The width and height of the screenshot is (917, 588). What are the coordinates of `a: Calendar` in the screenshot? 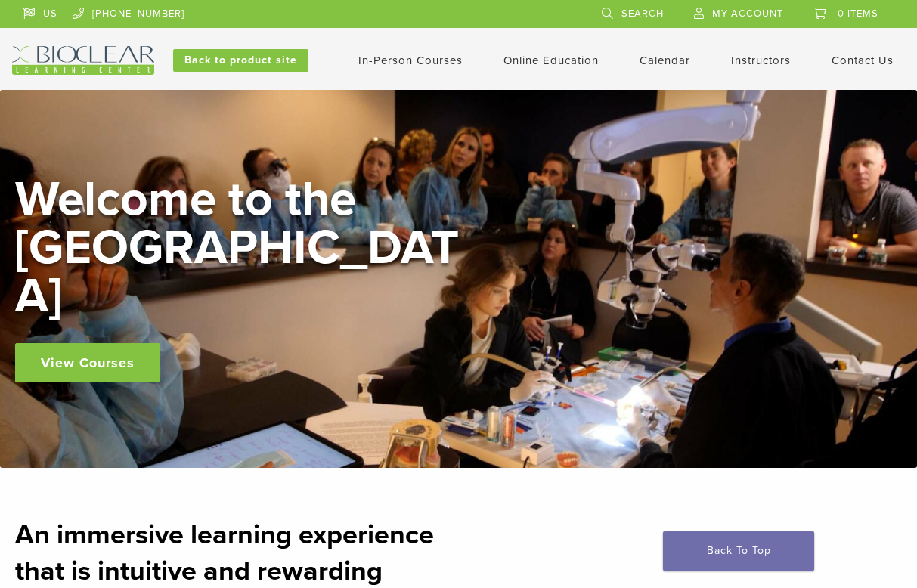 It's located at (665, 61).